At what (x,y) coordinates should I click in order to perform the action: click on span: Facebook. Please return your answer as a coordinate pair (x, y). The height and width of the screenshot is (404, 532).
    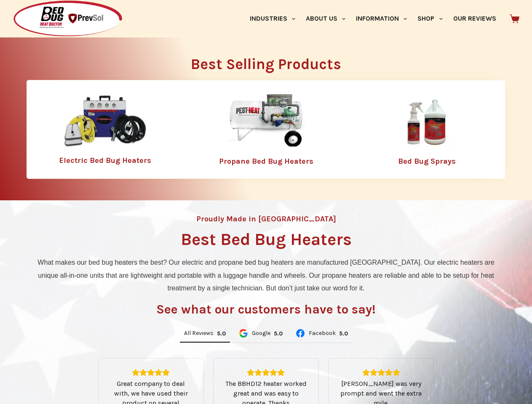
    Looking at the image, I should click on (322, 333).